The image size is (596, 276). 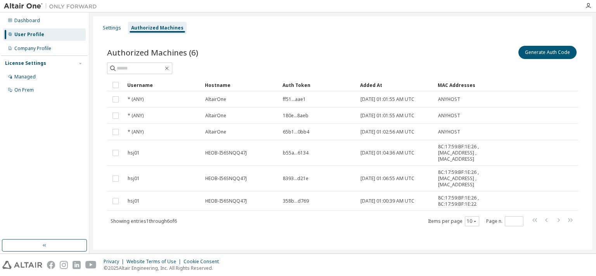 What do you see at coordinates (52, 6) in the screenshot?
I see `img: Altair One` at bounding box center [52, 6].